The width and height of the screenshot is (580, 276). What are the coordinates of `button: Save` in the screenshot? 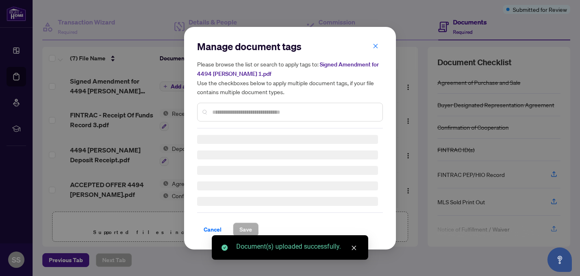 It's located at (245, 229).